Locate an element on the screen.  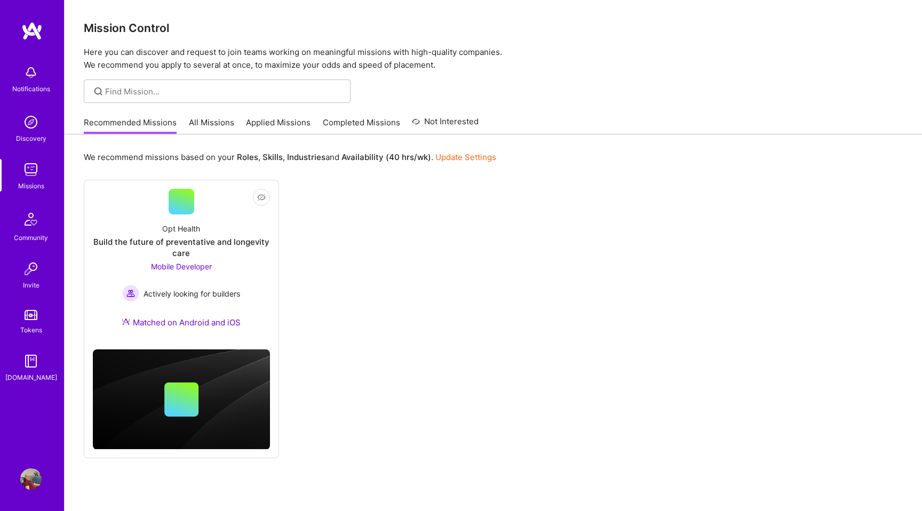
a: Update Settings is located at coordinates (466, 157).